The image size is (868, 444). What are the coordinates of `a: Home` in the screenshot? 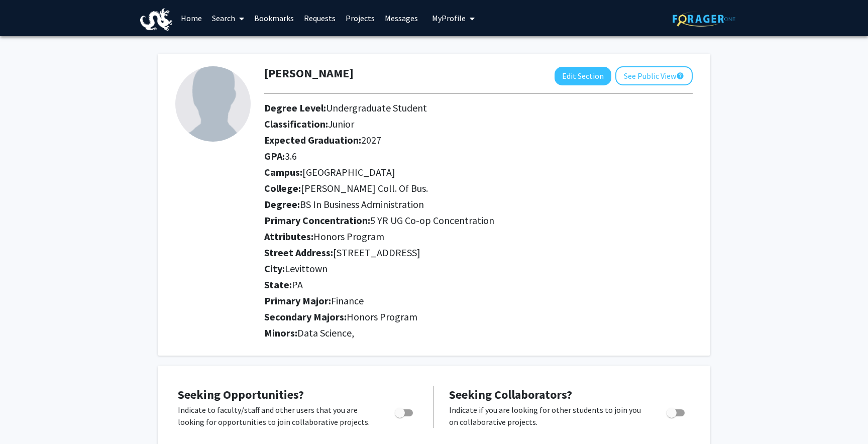 It's located at (191, 18).